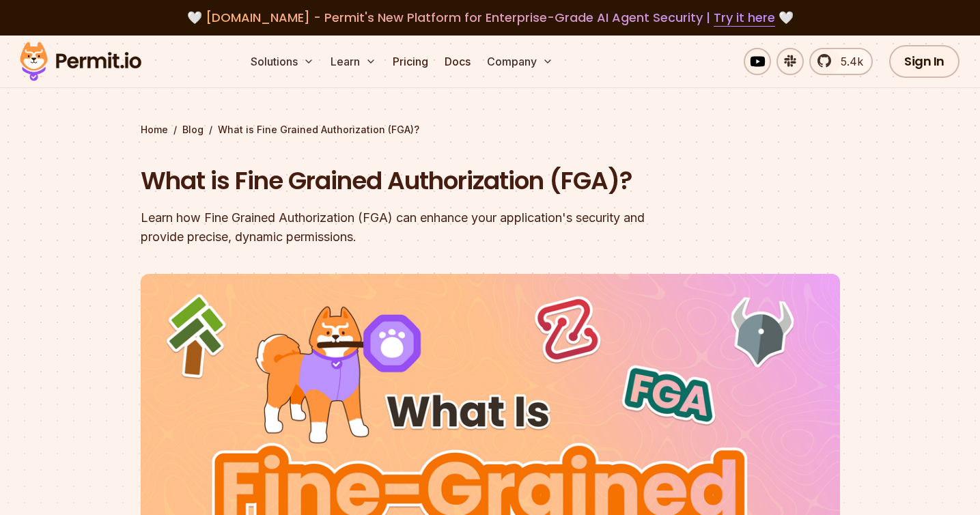 This screenshot has height=515, width=980. Describe the element at coordinates (840, 61) in the screenshot. I see `a: 5.4k` at that location.